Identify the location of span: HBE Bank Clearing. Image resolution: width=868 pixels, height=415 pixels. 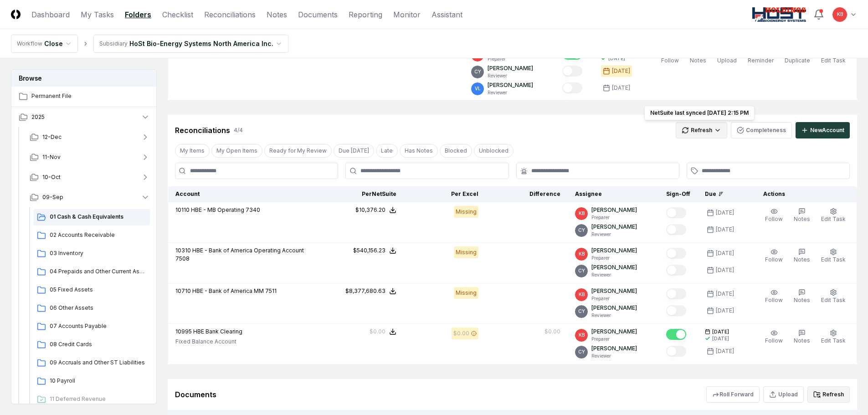
(218, 331).